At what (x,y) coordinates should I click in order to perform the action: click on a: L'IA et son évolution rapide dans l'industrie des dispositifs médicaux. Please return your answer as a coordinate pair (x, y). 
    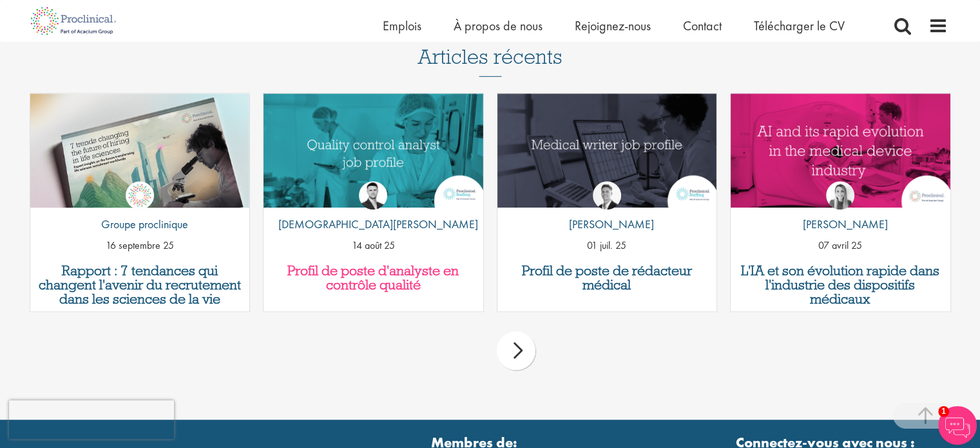
    Looking at the image, I should click on (841, 285).